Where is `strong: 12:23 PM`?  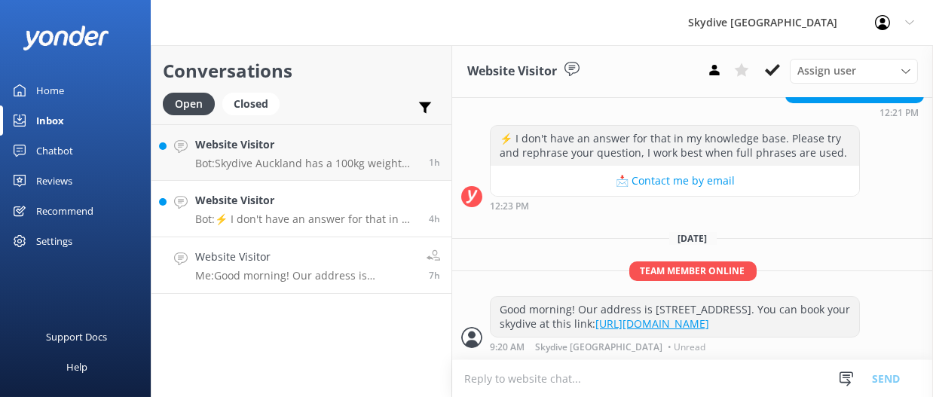
strong: 12:23 PM is located at coordinates (510, 207).